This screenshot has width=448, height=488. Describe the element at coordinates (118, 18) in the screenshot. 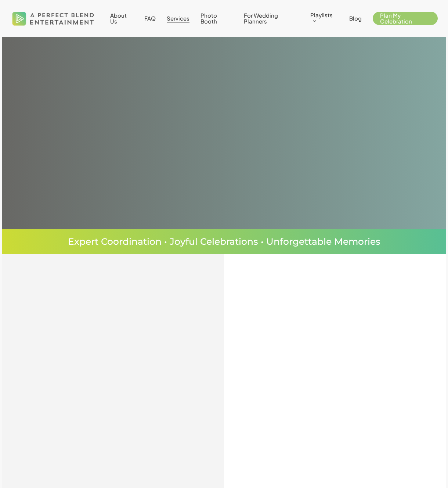

I see `span: About Us` at that location.